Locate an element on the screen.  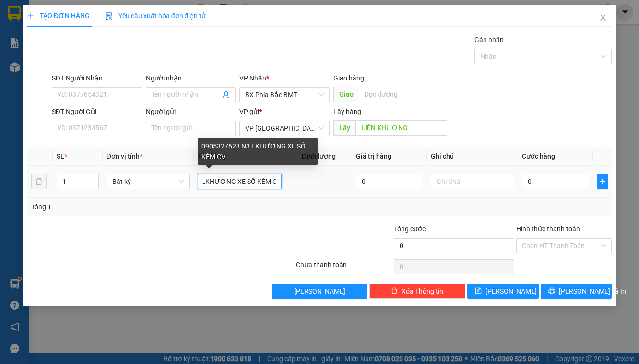
label: Hình thức thanh toán is located at coordinates (548, 229).